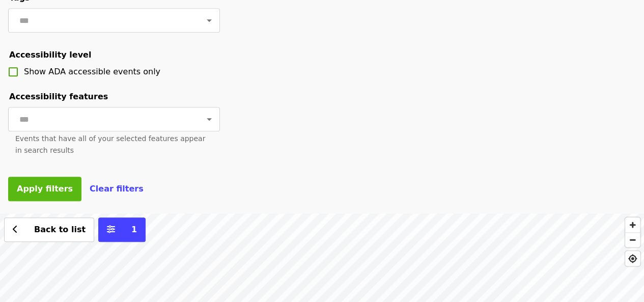 The image size is (644, 302). I want to click on button: Find My Location, so click(633, 259).